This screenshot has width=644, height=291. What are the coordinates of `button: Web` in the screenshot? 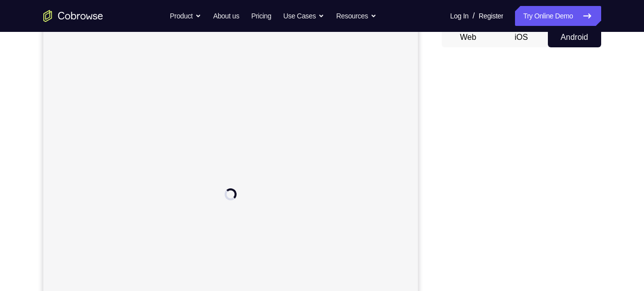 It's located at (468, 37).